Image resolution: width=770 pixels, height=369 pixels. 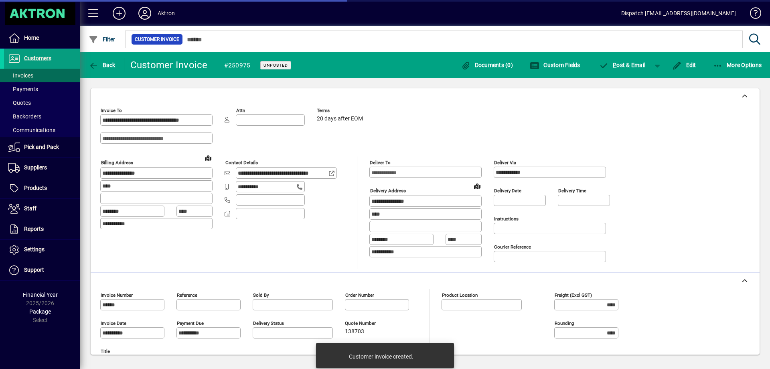 What do you see at coordinates (42, 103) in the screenshot?
I see `a: Quotes` at bounding box center [42, 103].